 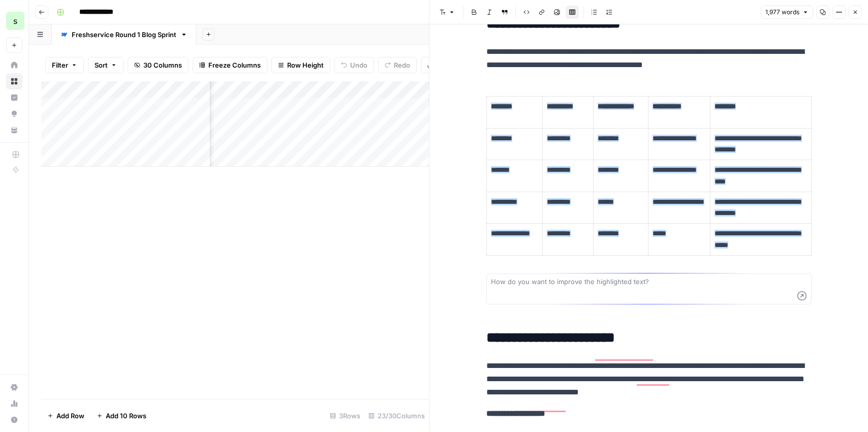 What do you see at coordinates (787, 12) in the screenshot?
I see `button: 1,977 words` at bounding box center [787, 12].